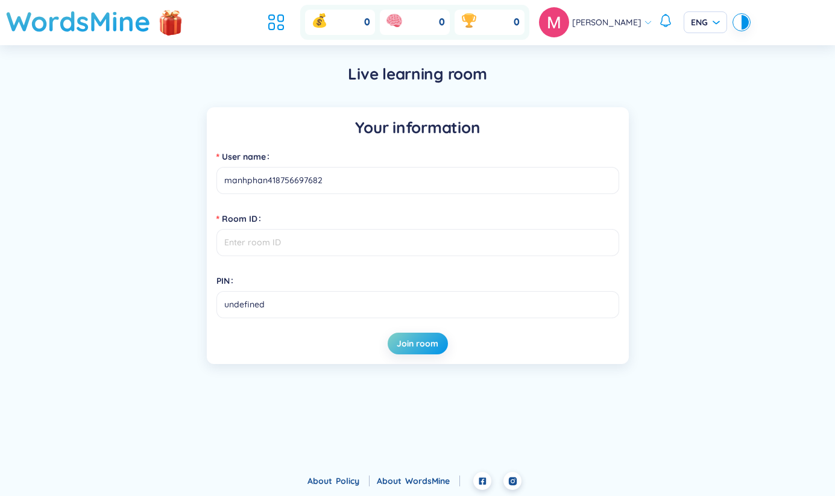 This screenshot has height=496, width=835. Describe the element at coordinates (353, 481) in the screenshot. I see `a: Policy` at that location.